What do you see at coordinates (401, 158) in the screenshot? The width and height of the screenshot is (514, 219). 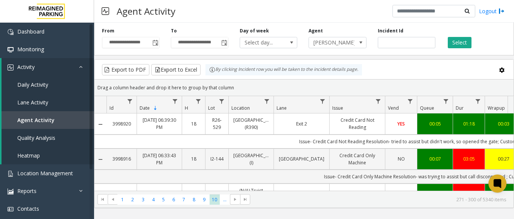 I see `a: NO` at bounding box center [401, 158].